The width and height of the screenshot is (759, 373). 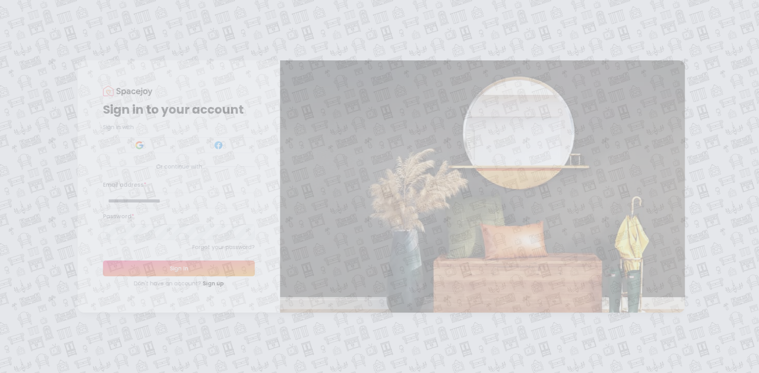 What do you see at coordinates (127, 91) in the screenshot?
I see `img: Spacejoy Logo` at bounding box center [127, 91].